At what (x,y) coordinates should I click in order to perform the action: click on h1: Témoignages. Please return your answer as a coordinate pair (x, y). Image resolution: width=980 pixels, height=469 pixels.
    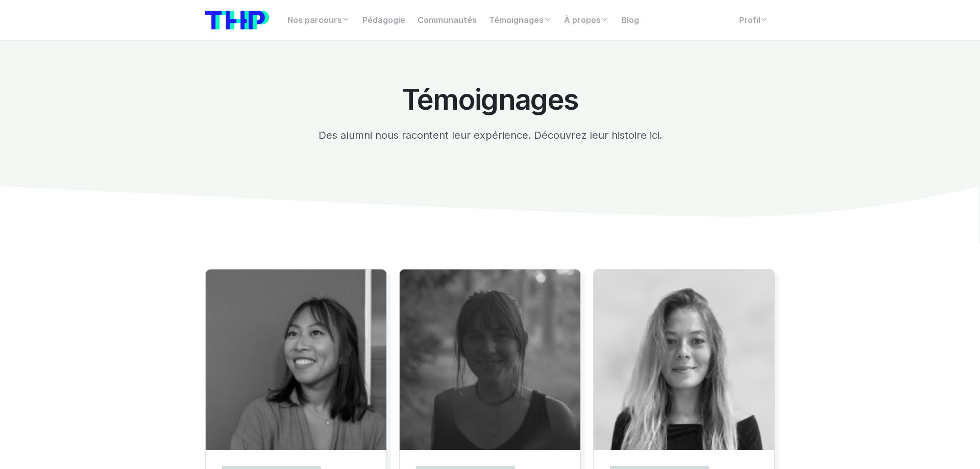
    Looking at the image, I should click on (490, 100).